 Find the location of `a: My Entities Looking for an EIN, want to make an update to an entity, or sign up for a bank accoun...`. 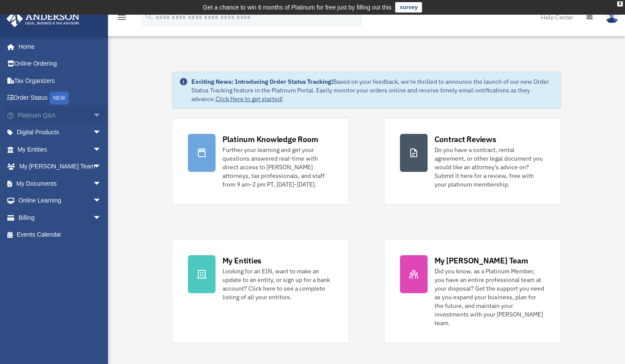

a: My Entities Looking for an EIN, want to make an update to an entity, or sign up for a bank accoun... is located at coordinates (261, 291).